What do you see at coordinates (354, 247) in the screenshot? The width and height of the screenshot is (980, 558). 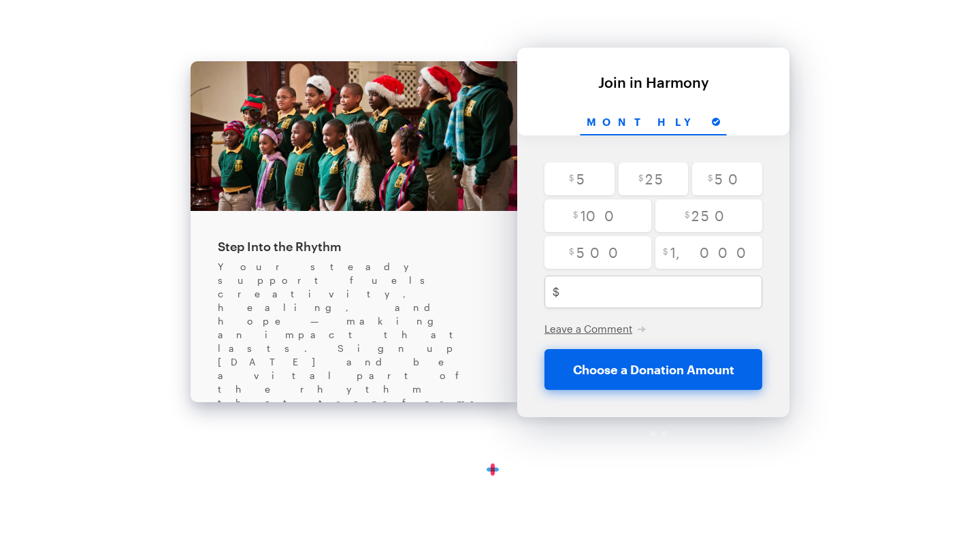 I see `div: Step Into the Rhythm` at bounding box center [354, 247].